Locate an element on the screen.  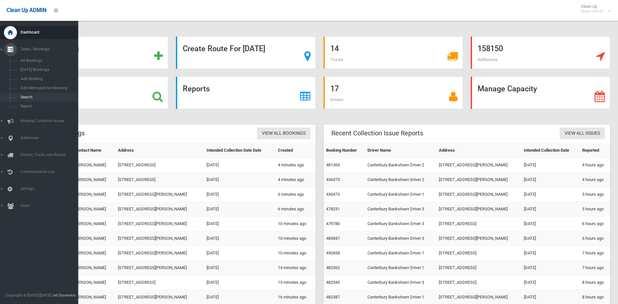
td: 14 minutes ago is located at coordinates (295, 267).